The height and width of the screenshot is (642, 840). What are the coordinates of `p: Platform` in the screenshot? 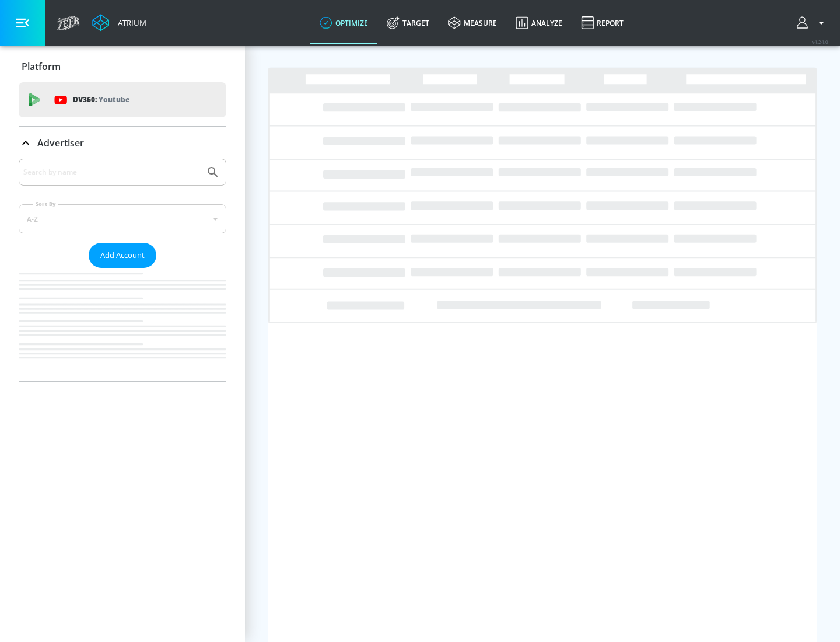 It's located at (41, 67).